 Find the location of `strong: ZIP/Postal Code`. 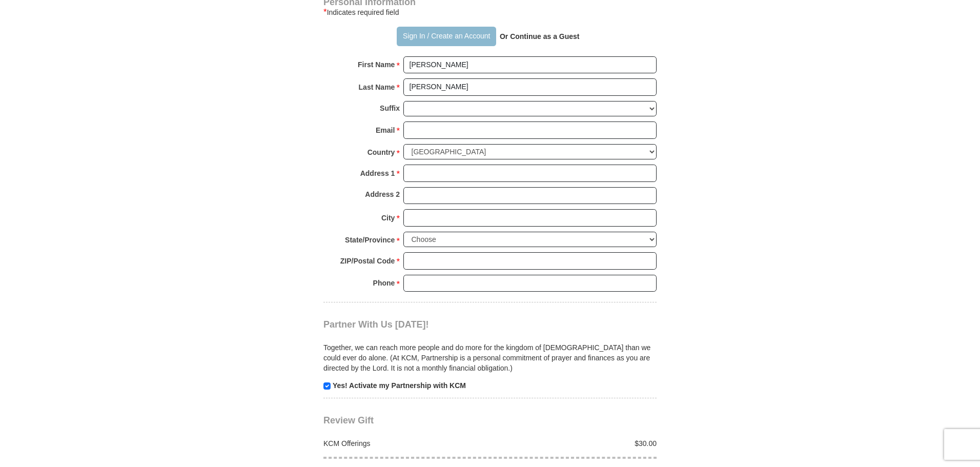

strong: ZIP/Postal Code is located at coordinates (368, 261).